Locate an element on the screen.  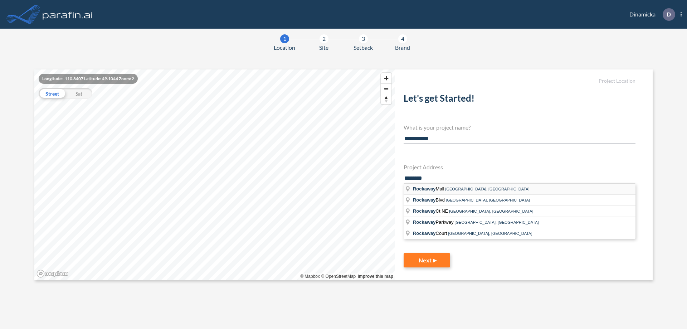
h4: Project Address is located at coordinates (519, 167).